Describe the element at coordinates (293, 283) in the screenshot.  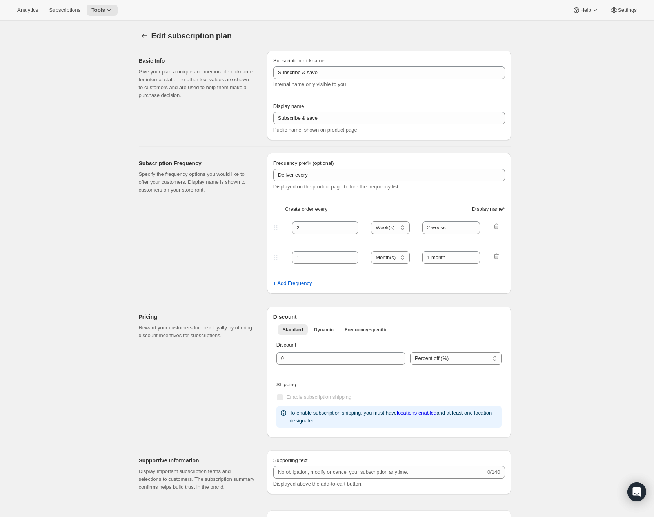
I see `button: + Add Frequency` at that location.